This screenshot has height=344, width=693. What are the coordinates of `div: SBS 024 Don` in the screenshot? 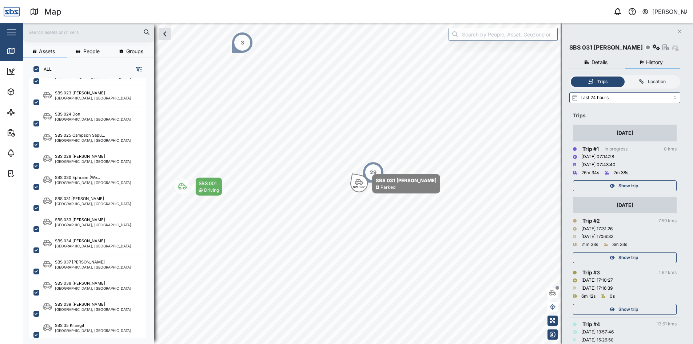 It's located at (68, 114).